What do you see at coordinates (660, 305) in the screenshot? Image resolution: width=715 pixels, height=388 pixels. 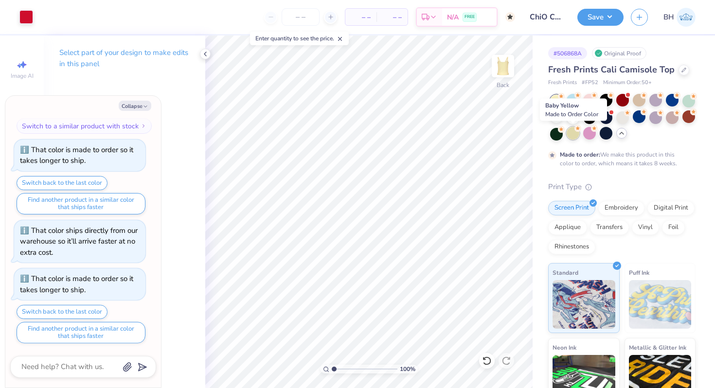 I see `img: Puff Ink` at bounding box center [660, 305].